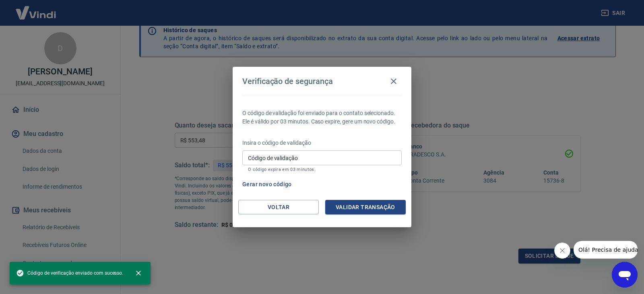  Describe the element at coordinates (267, 184) in the screenshot. I see `button: Gerar novo código` at that location.